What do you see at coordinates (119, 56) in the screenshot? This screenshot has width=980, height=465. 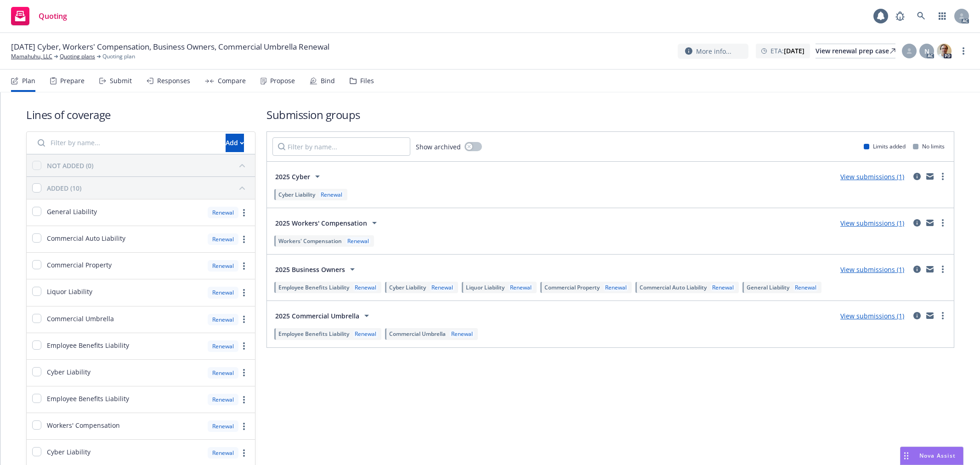 I see `span: Quoting plan` at bounding box center [119, 56].